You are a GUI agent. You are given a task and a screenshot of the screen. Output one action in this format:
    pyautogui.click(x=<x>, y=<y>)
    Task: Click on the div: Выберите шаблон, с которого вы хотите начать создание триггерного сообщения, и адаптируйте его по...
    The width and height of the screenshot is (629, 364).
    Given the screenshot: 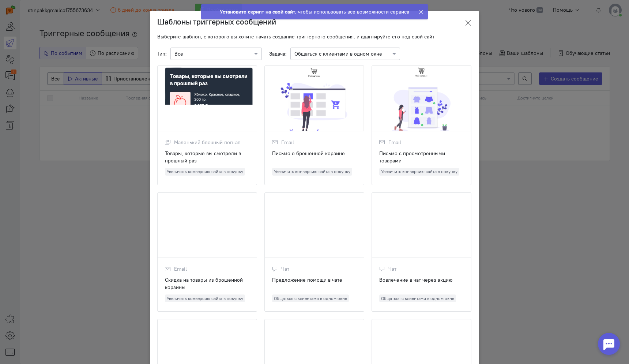 What is the action you would take?
    pyautogui.click(x=314, y=37)
    